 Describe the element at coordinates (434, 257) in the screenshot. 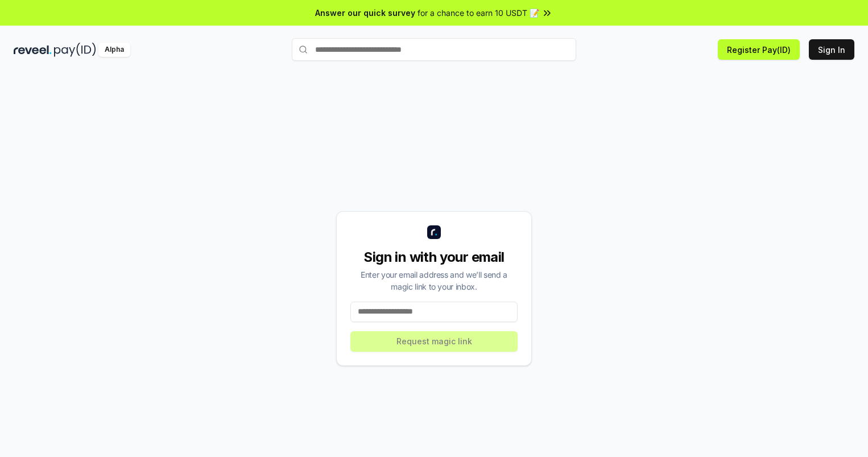

I see `div: Sign in with your email` at that location.